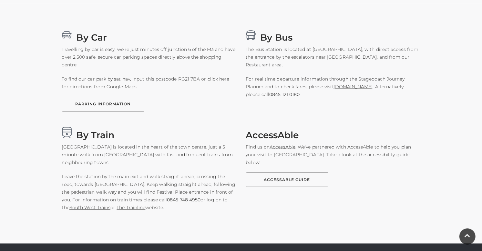 The width and height of the screenshot is (482, 251). Describe the element at coordinates (149, 57) in the screenshot. I see `p: Travelling by car is easy, we're just minutes off junction 6 of the M3 and have over 2,500 safe, ...` at that location.